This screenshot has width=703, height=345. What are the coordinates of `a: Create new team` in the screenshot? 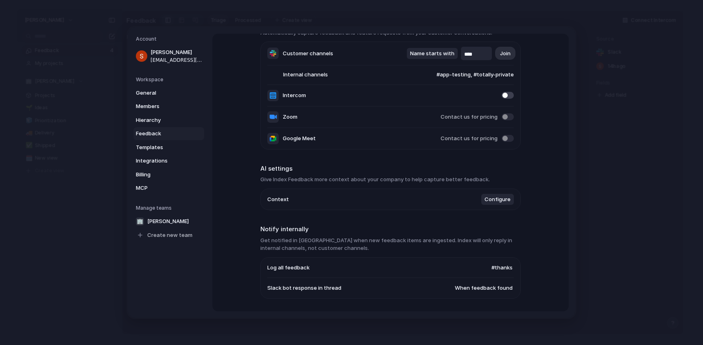 It's located at (169, 235).